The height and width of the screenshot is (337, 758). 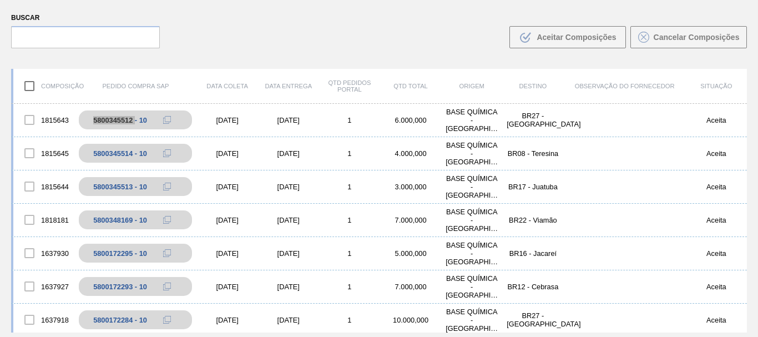 What do you see at coordinates (533, 220) in the screenshot?
I see `div: BR22 - Viamão` at bounding box center [533, 220].